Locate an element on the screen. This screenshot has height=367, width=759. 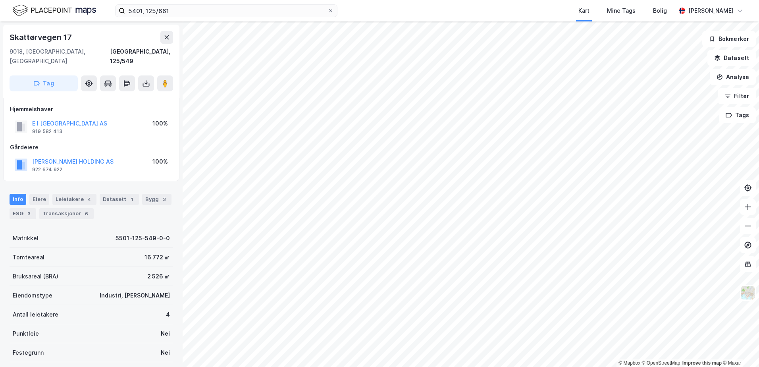
a: Improve this map is located at coordinates (702, 363).